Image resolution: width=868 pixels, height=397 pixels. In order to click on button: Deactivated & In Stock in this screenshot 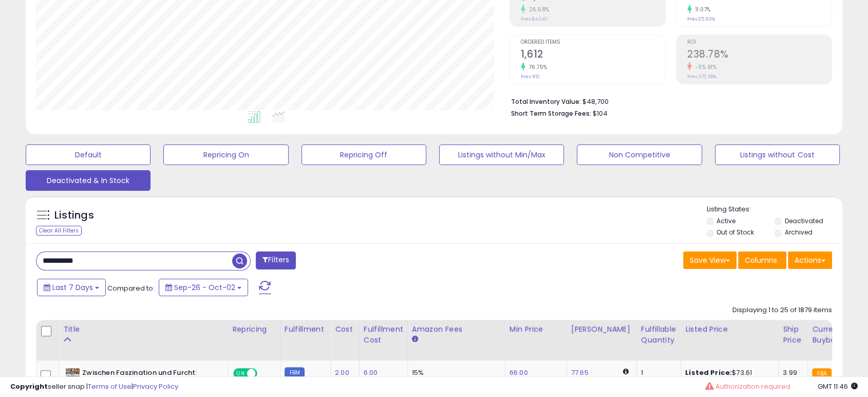, I will do `click(88, 181)`.